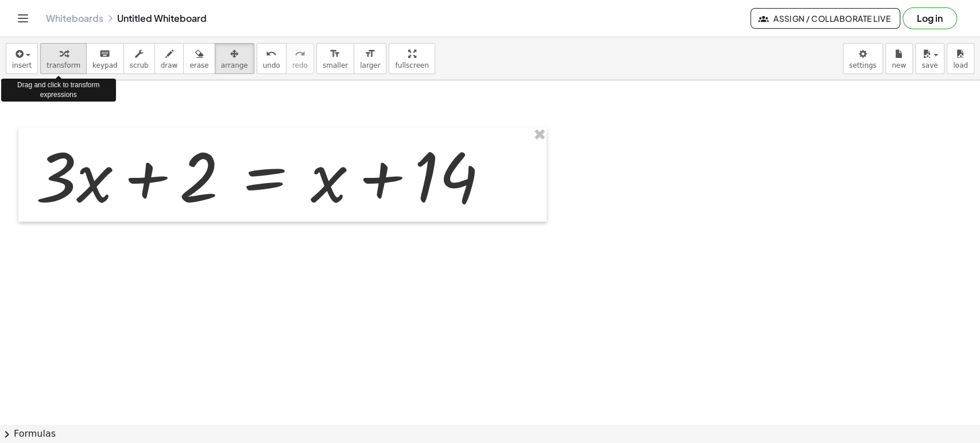 The width and height of the screenshot is (980, 443). What do you see at coordinates (199, 65) in the screenshot?
I see `span: erase` at bounding box center [199, 65].